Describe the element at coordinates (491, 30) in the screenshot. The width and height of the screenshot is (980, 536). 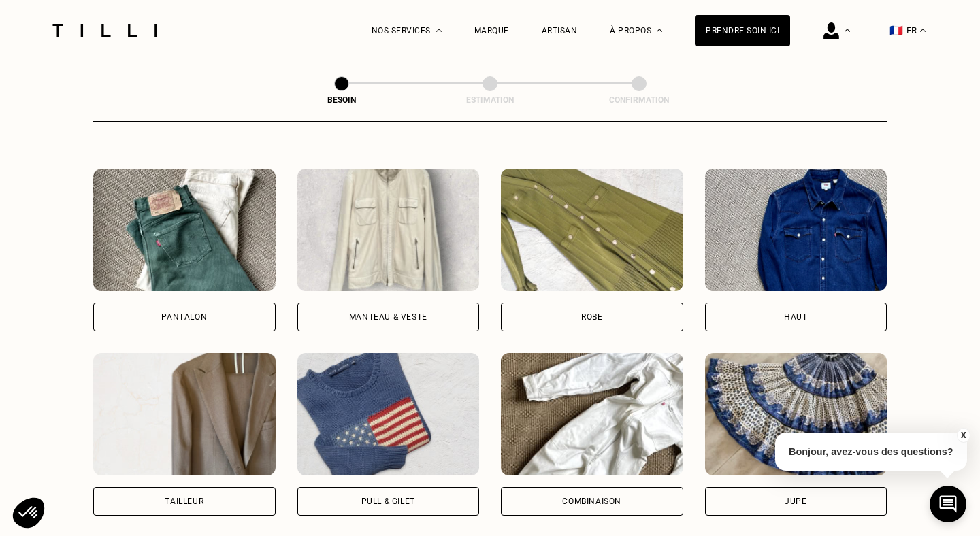
I see `a: Marque` at that location.